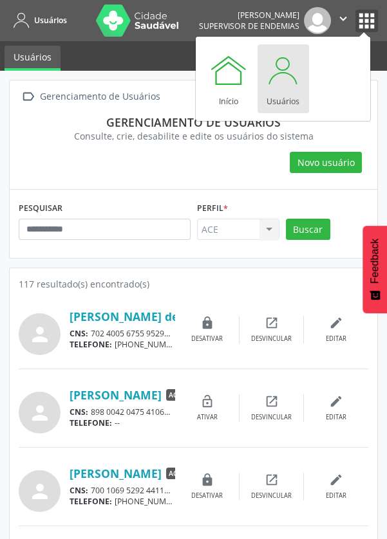  What do you see at coordinates (193, 284) in the screenshot?
I see `div: 117 resultado(s) encontrado(s)` at bounding box center [193, 284].